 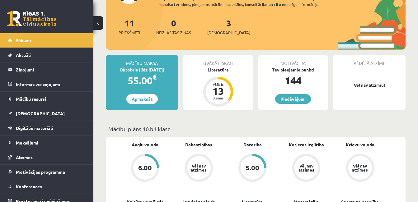 I want to click on span: Aktuāli, so click(x=23, y=55).